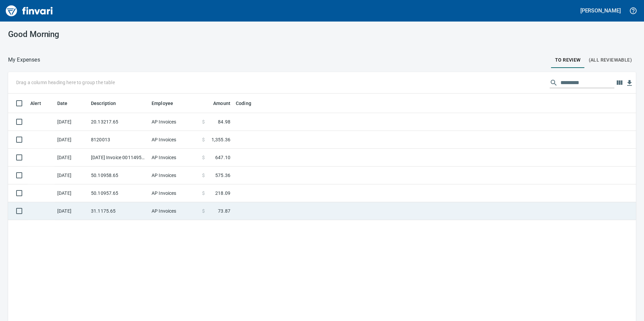 This screenshot has height=321, width=644. I want to click on span: 218.09, so click(223, 193).